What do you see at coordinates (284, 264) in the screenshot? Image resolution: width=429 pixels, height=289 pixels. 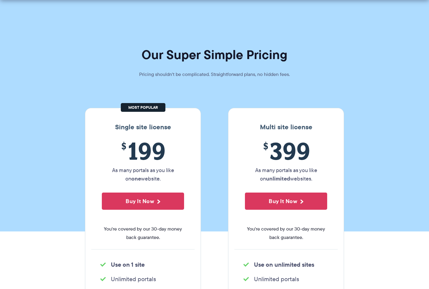 I see `strong: Use on unlimited sites` at bounding box center [284, 264].